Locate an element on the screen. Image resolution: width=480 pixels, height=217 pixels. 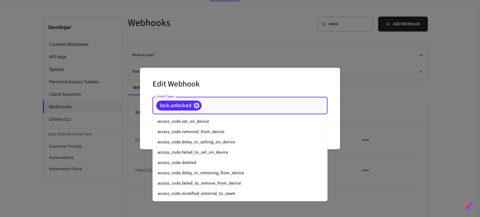
li: access_code.removed_from_device is located at coordinates (240, 132).